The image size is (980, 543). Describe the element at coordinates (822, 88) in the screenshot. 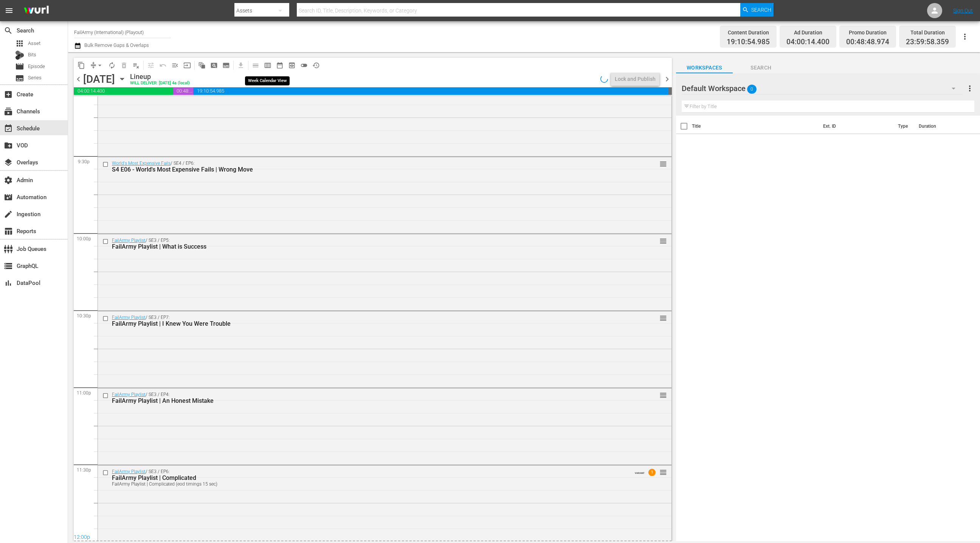

I see `div: Default Workspace` at that location.